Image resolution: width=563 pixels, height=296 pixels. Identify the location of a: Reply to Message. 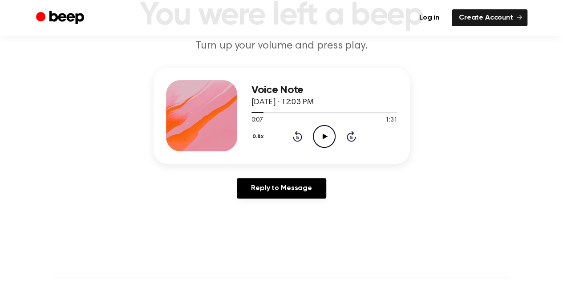
(281, 188).